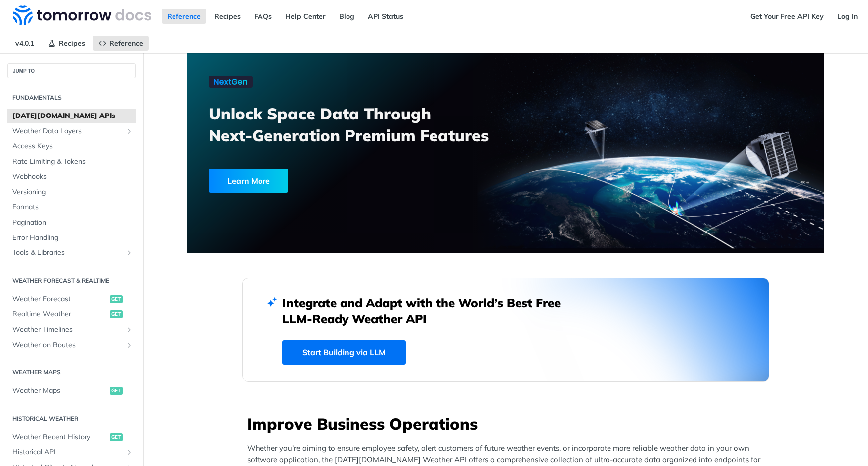 The width and height of the screenshot is (868, 466). Describe the element at coordinates (82, 16) in the screenshot. I see `img: Tomorrow.io Weather API Docs` at that location.